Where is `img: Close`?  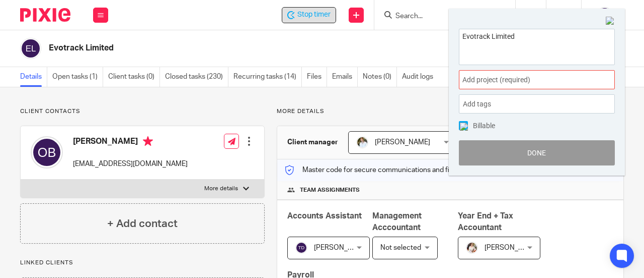
img: Close is located at coordinates (610, 21).